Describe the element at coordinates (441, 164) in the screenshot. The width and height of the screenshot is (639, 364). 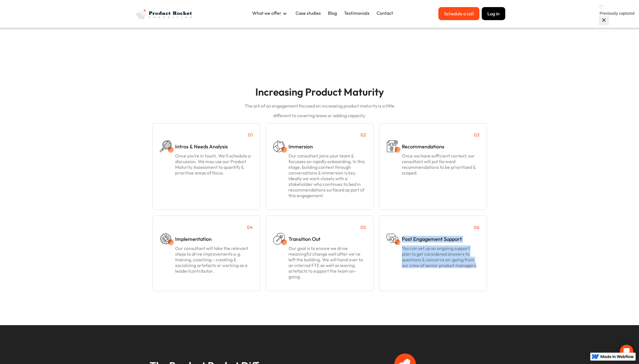
I see `p: Once we have sufficient context, our consultant will put forward recommendations to be prioritize...` at that location.